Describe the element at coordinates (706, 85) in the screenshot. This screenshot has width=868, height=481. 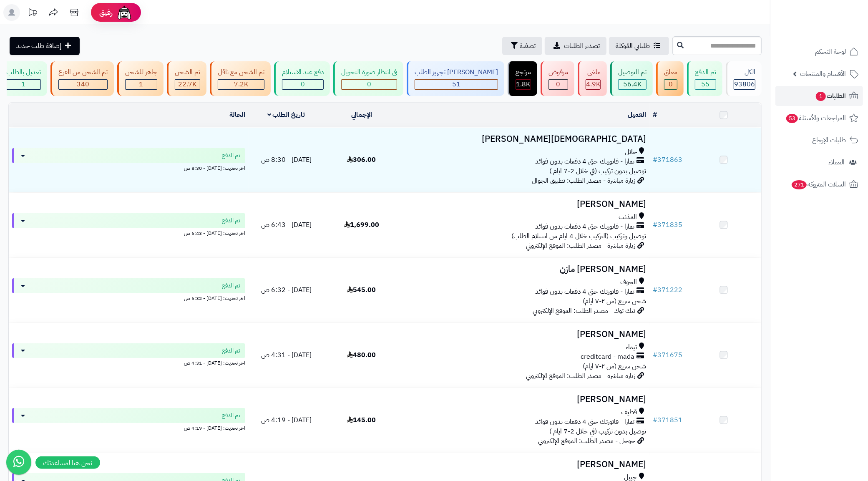
I see `span: 55` at that location.